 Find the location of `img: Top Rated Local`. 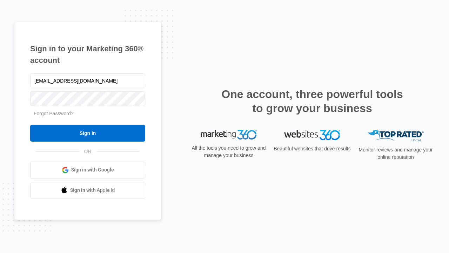

img: Top Rated Local is located at coordinates (396, 135).